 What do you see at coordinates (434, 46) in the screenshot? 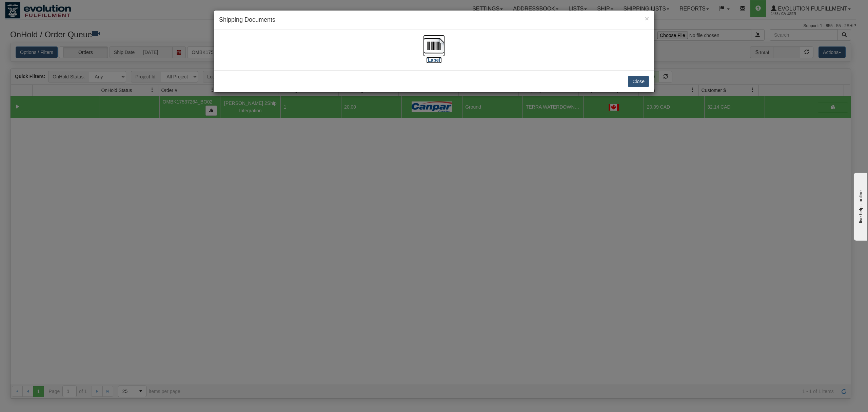
I see `img: barcode.jpg` at bounding box center [434, 46].